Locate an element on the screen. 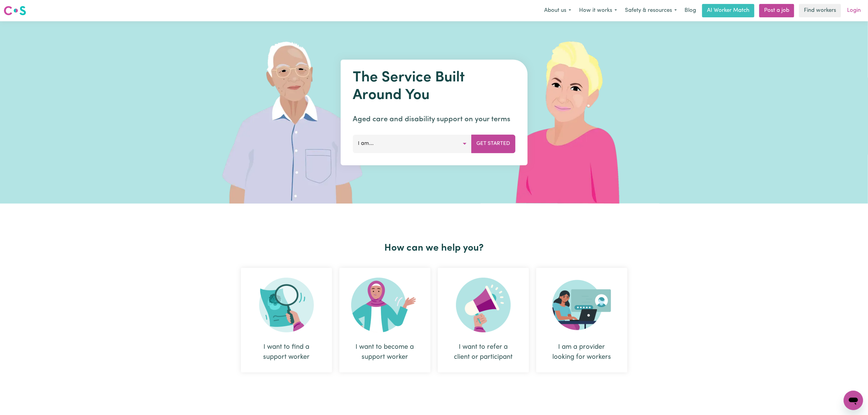 The image size is (868, 415). img: Become Worker is located at coordinates (385, 305).